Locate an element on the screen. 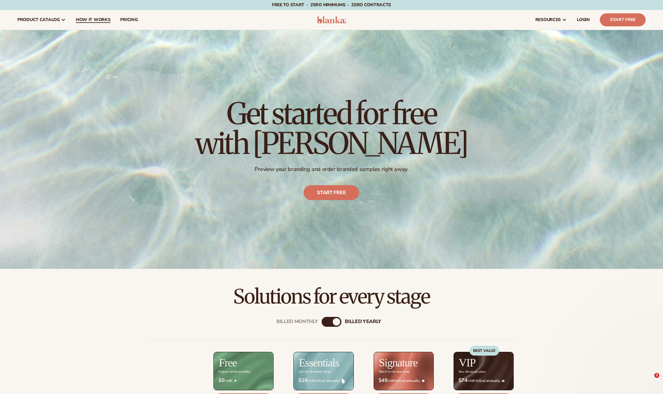 This screenshot has width=663, height=394. img: Signature_BG_eeb718c8-65ac-49e3-a4e5-327c6aa73146.jpg is located at coordinates (403, 371).